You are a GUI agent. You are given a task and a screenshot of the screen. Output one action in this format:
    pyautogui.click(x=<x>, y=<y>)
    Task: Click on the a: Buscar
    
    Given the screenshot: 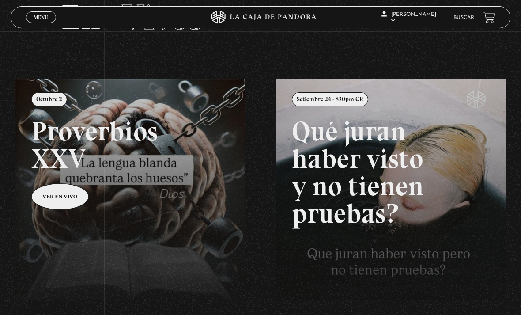 What is the action you would take?
    pyautogui.click(x=463, y=18)
    